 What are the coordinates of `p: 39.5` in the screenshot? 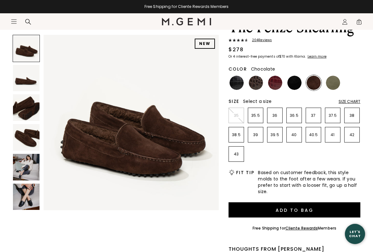 It's located at (275, 135).